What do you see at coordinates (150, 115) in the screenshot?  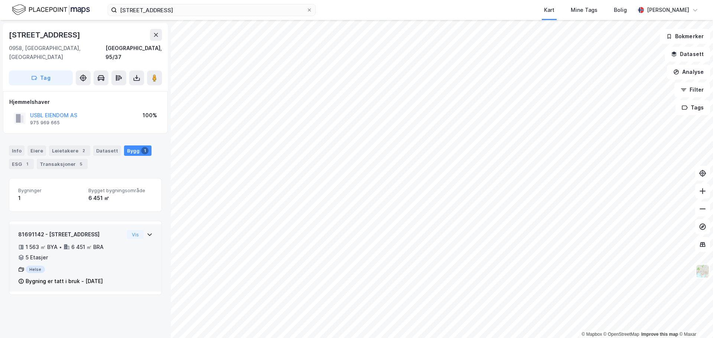 I see `div: 100%` at bounding box center [150, 115].